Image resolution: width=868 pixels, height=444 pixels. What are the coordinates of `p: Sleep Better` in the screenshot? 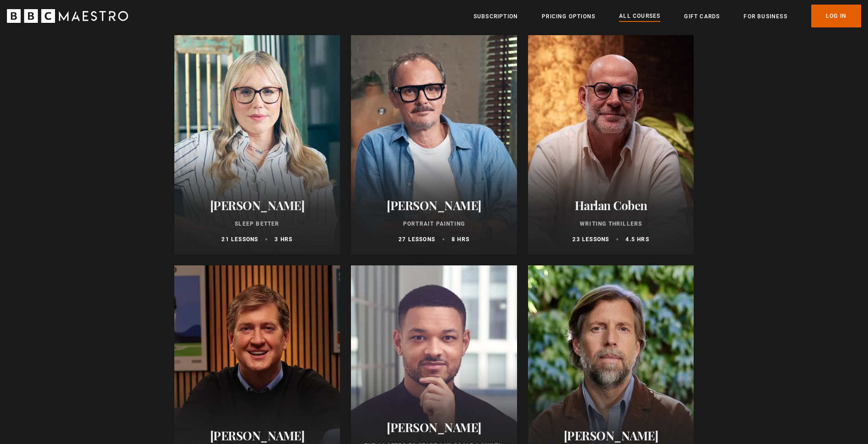 It's located at (257, 224).